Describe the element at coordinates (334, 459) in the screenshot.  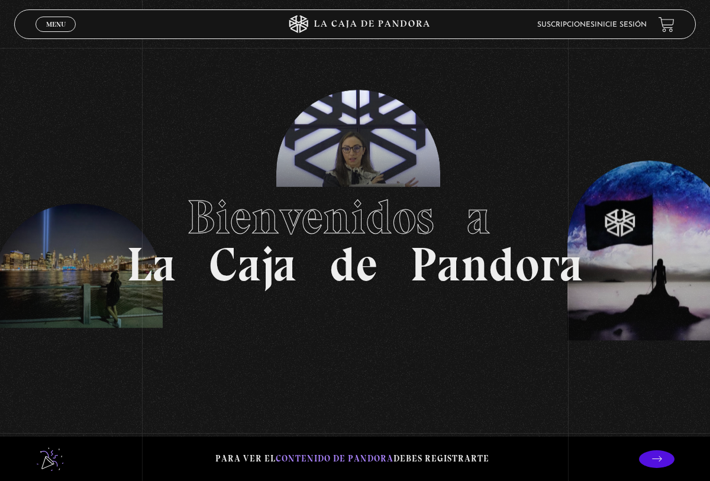
I see `span: contenido de Pandora` at that location.